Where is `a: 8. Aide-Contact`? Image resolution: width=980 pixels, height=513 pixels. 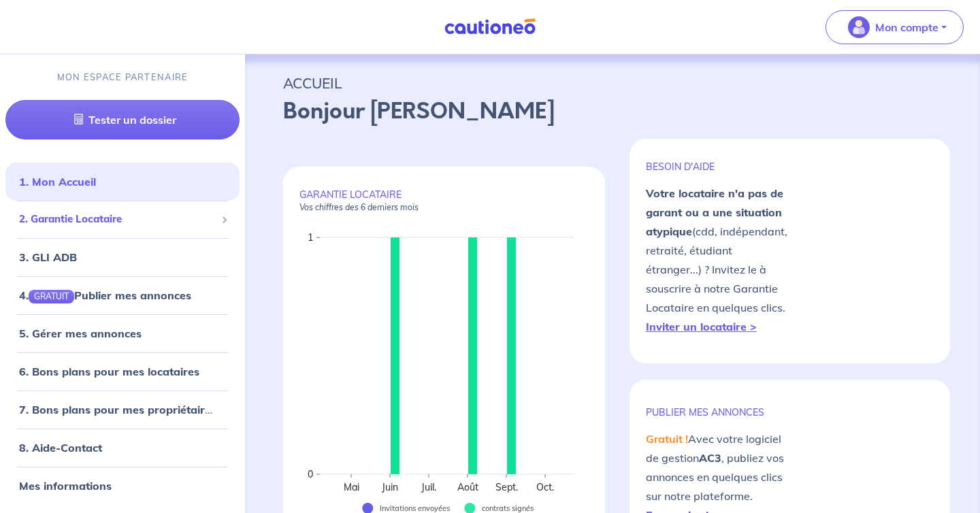
a: 8. Aide-Contact is located at coordinates (60, 448).